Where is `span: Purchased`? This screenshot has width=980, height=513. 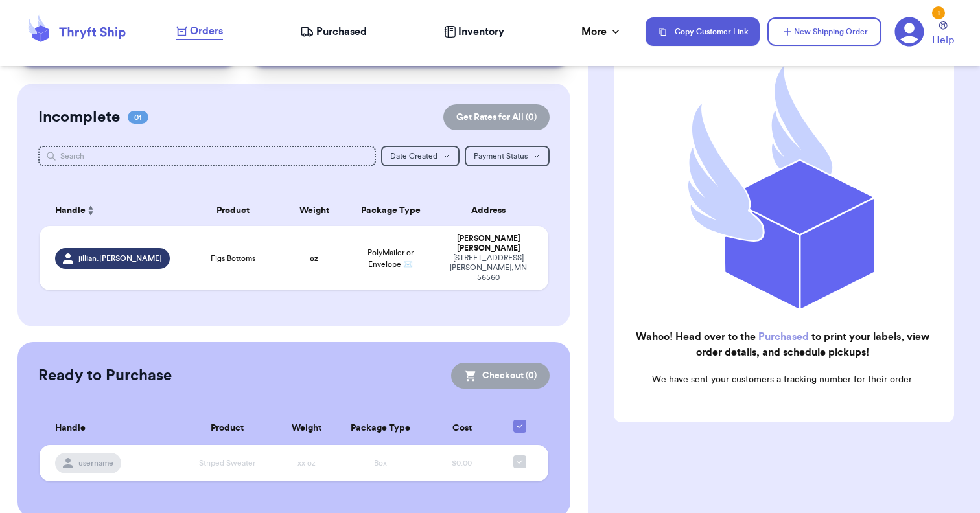
span: Purchased is located at coordinates (342, 32).